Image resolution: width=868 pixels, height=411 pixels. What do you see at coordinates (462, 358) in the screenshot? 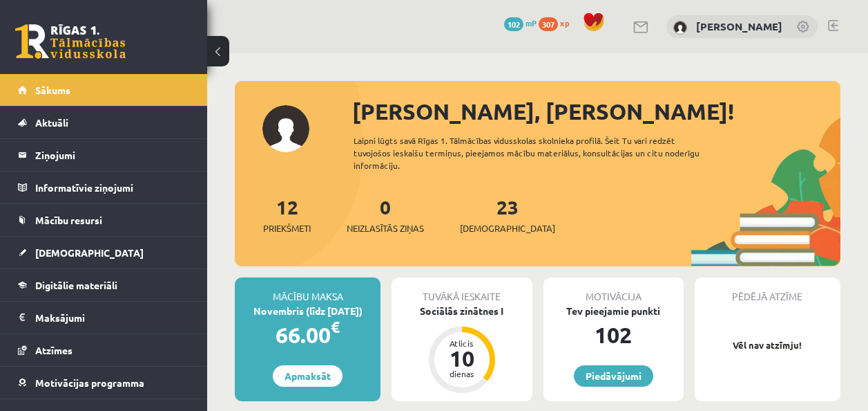
I see `div: 10` at bounding box center [462, 358].